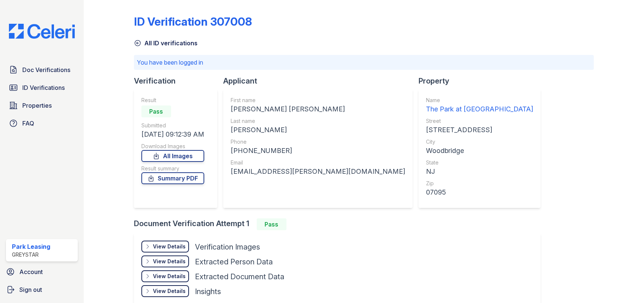  I want to click on img: CE_Logo_Blue-a8612792a0a2168367f1c8372b55b34899dd931a85d93a1a3d3e32e68fde9ad4.png, so click(42, 31).